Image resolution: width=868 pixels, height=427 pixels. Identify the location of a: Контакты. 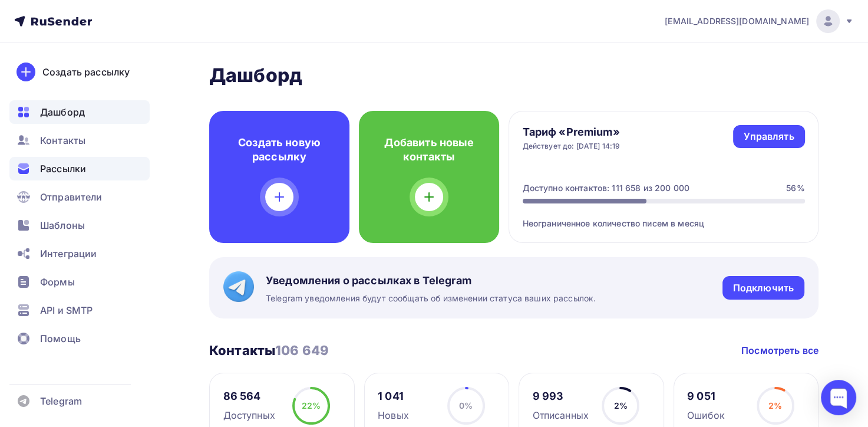
(79, 140).